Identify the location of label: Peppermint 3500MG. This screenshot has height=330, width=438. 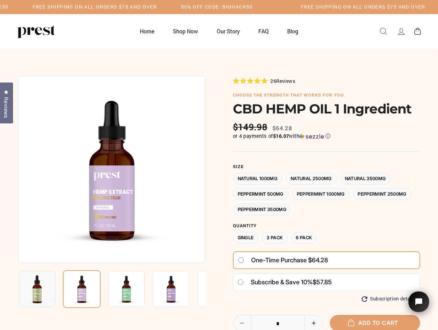
(262, 209).